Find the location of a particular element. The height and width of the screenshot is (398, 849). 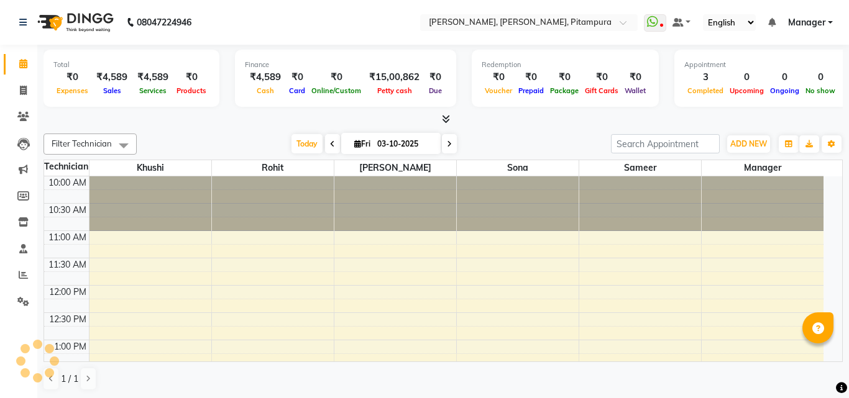

div: Total is located at coordinates (131, 65).